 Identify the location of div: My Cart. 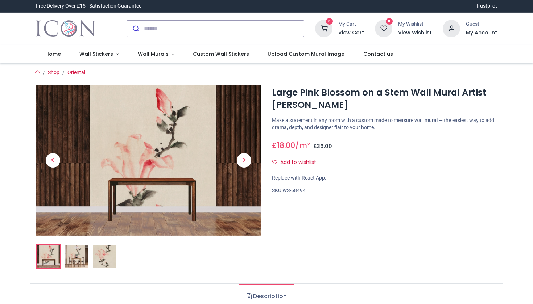
(351, 24).